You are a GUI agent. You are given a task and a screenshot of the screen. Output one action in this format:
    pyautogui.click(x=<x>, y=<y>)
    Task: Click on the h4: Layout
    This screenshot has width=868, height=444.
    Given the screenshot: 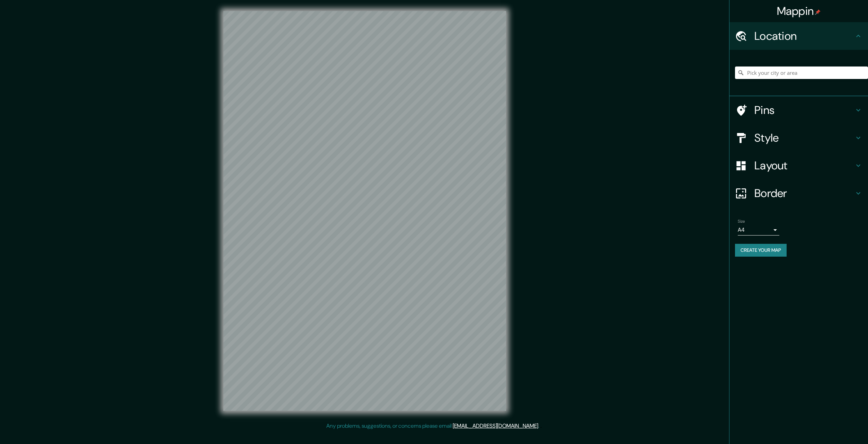 What is the action you would take?
    pyautogui.click(x=804, y=165)
    